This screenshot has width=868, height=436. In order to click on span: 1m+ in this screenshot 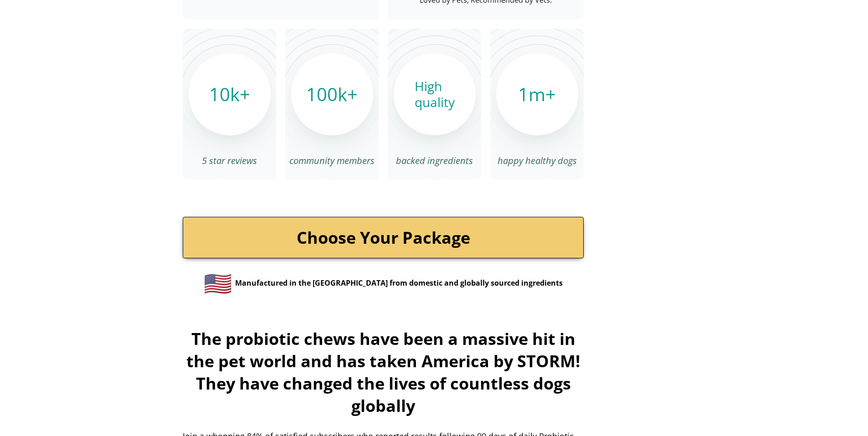, I will do `click(537, 94)`.